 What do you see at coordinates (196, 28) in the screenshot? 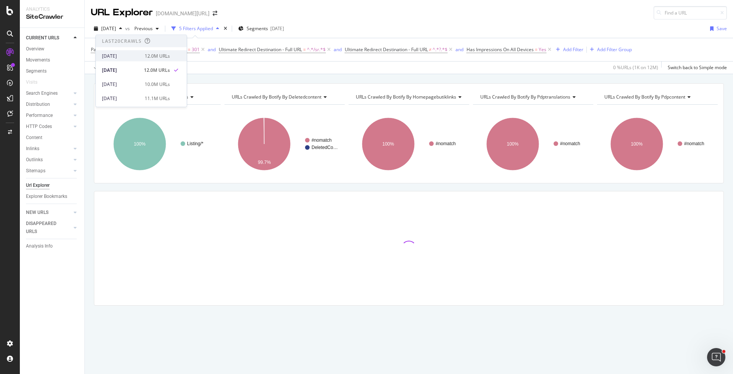
I see `div: 5 Filters Applied` at bounding box center [196, 28].